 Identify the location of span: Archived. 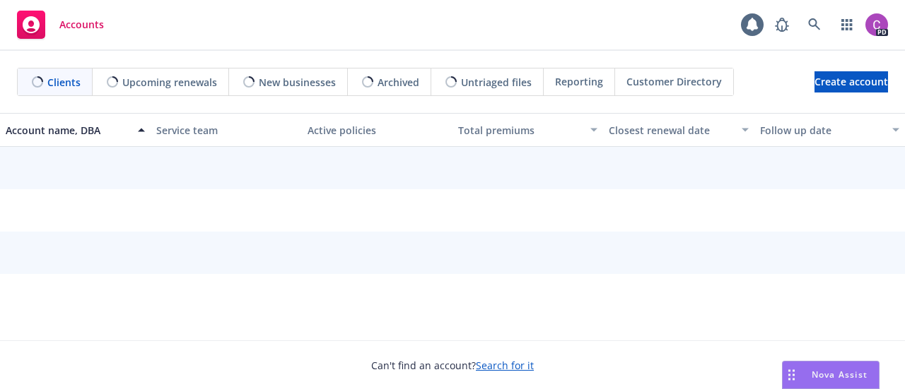
(398, 82).